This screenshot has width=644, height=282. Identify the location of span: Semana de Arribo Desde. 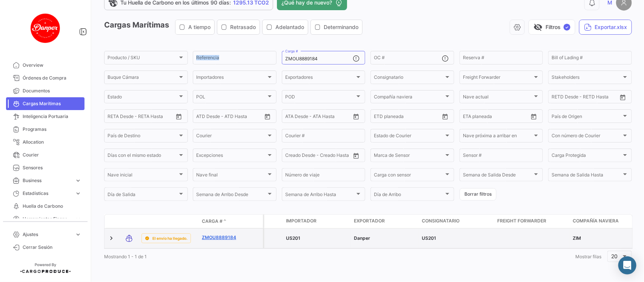
(231, 196).